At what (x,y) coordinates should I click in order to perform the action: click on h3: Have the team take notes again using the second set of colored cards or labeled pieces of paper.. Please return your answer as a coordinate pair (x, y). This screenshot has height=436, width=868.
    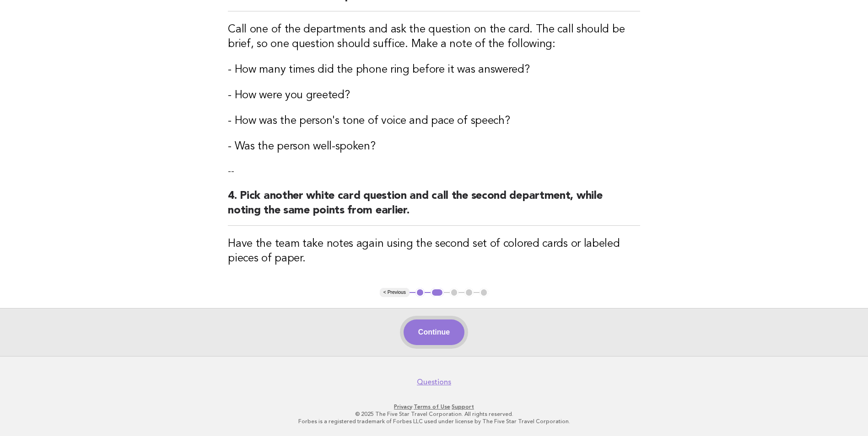
    Looking at the image, I should click on (434, 251).